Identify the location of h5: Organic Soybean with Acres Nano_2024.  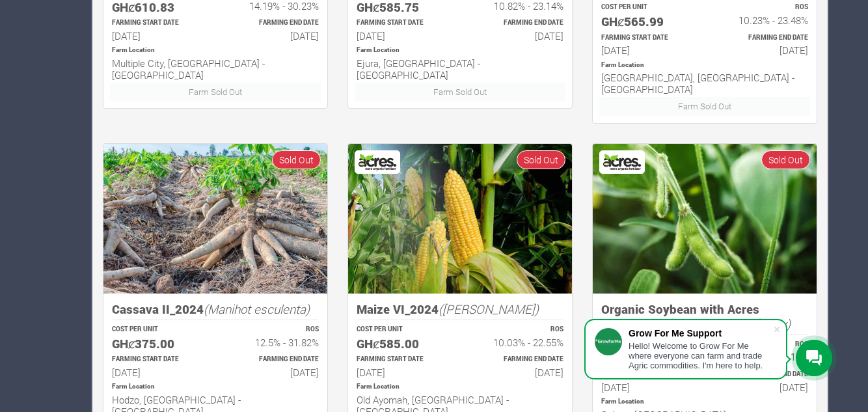
(704, 316).